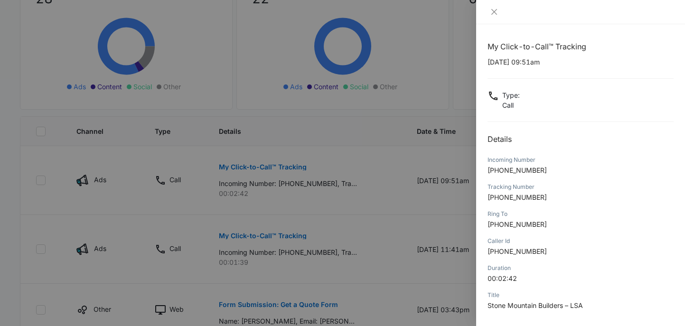 The width and height of the screenshot is (685, 326). What do you see at coordinates (511, 105) in the screenshot?
I see `p: Call` at bounding box center [511, 105].